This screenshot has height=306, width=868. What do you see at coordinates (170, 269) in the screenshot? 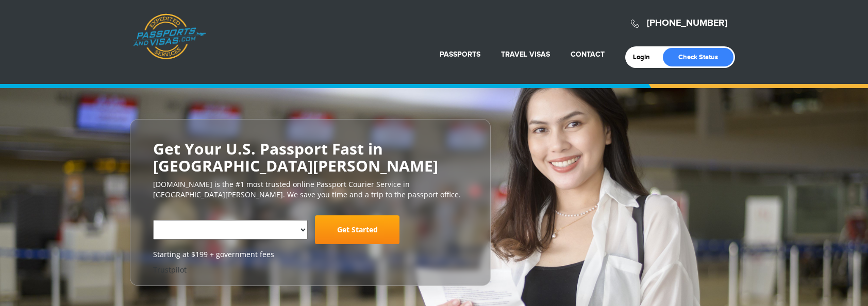
I see `a: Trustpilot` at bounding box center [170, 269].